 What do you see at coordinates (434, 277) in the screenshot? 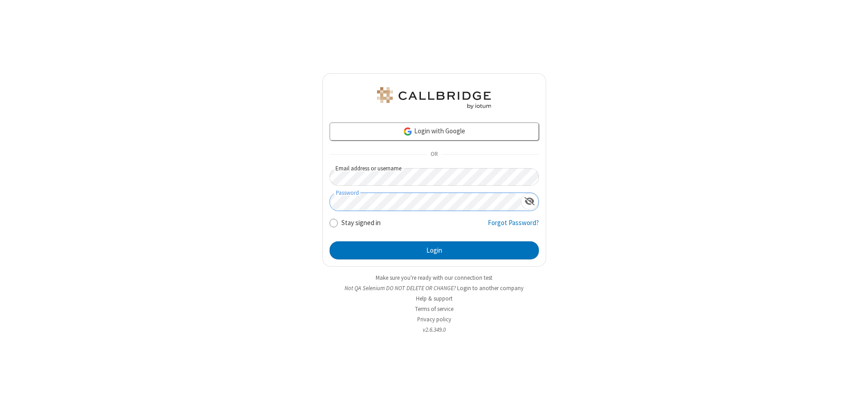
I see `a: Make sure you're ready with our connection test` at bounding box center [434, 277].